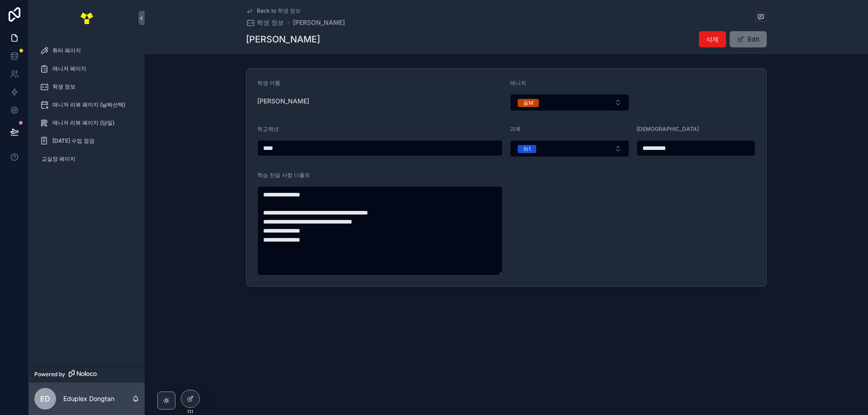 The width and height of the screenshot is (868, 415). What do you see at coordinates (67, 51) in the screenshot?
I see `span: 튜터 페이지` at bounding box center [67, 51].